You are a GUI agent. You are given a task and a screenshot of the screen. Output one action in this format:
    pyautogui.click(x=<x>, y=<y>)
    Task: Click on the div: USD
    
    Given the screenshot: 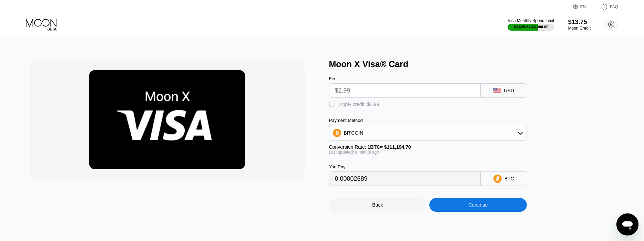 What is the action you would take?
    pyautogui.click(x=509, y=91)
    